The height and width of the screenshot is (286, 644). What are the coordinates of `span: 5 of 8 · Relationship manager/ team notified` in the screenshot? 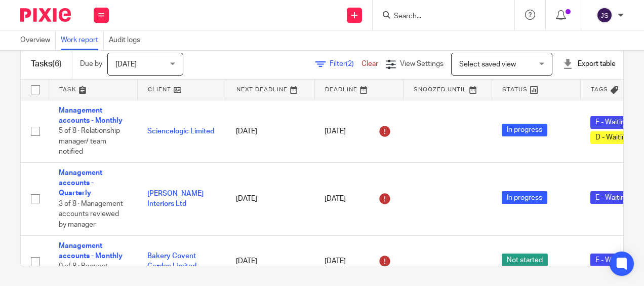 It's located at (89, 141).